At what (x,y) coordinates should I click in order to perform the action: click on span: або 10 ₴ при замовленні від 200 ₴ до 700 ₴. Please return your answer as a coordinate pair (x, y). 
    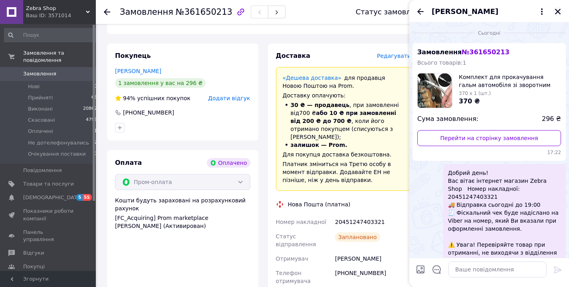
    Looking at the image, I should click on (343, 117).